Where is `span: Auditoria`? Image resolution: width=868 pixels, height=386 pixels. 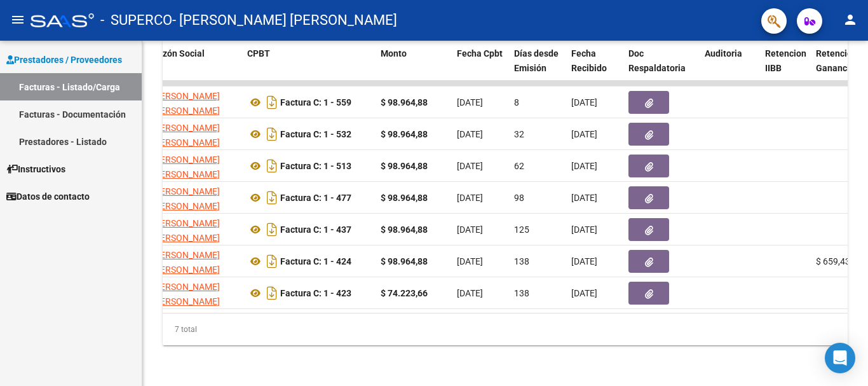 span: Auditoria is located at coordinates (723, 54).